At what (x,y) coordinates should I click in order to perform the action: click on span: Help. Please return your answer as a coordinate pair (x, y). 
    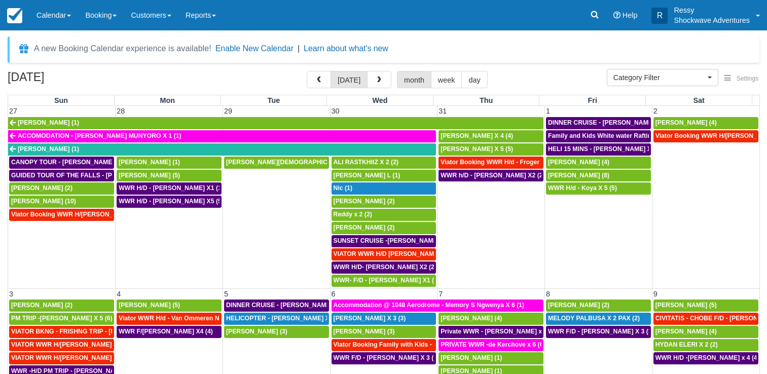
    Looking at the image, I should click on (630, 15).